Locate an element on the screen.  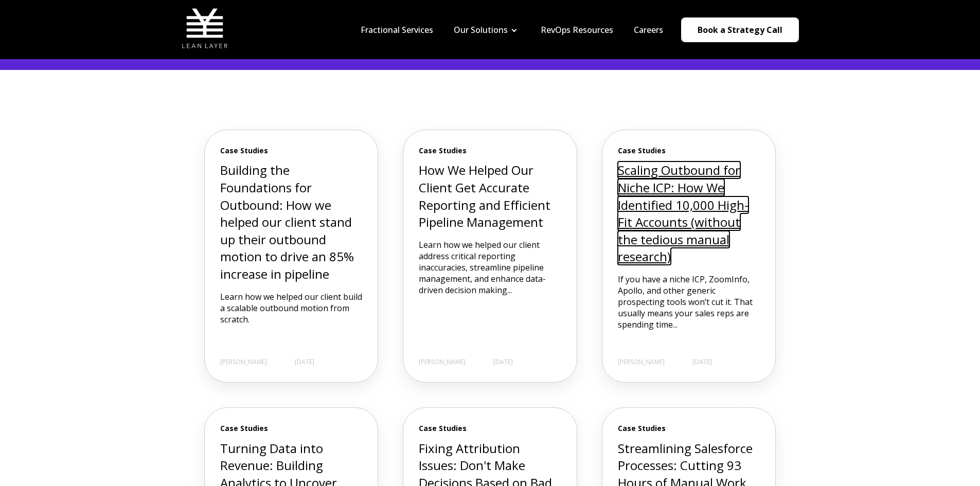
a: Book a Strategy Call is located at coordinates (740, 30).